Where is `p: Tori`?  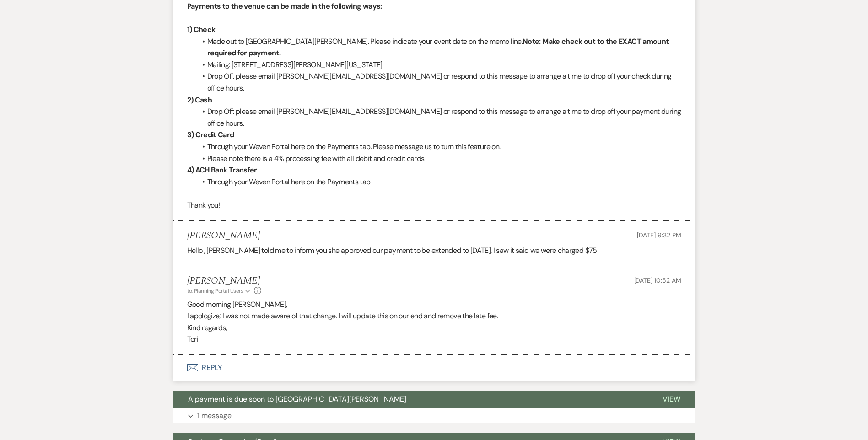 p: Tori is located at coordinates (434, 339).